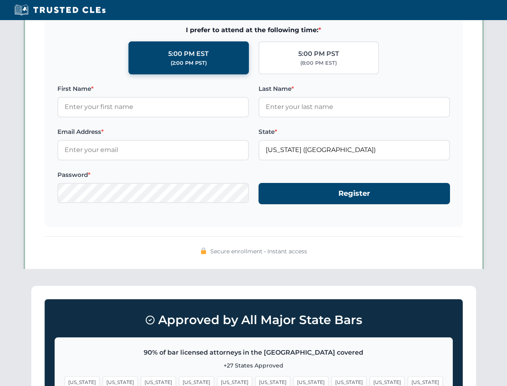  I want to click on input: Enter your email, so click(153, 150).